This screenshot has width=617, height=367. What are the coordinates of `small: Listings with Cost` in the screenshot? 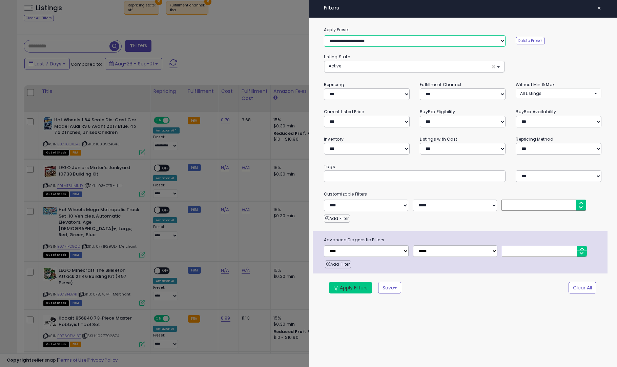 It's located at (438, 139).